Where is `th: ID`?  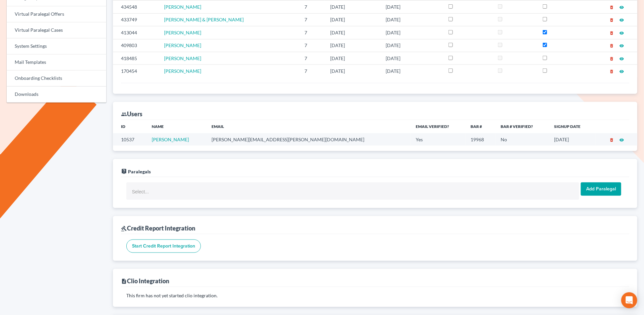
th: ID is located at coordinates (129, 127).